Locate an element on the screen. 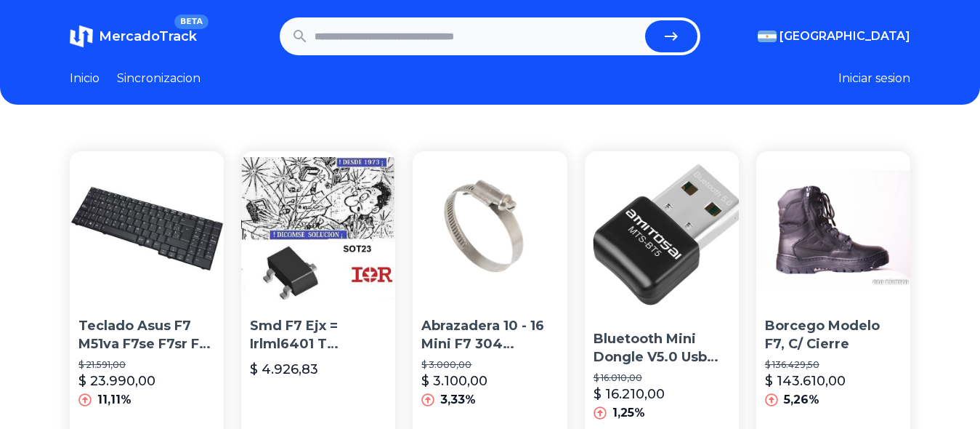 The image size is (980, 429). span: MercadoTrack is located at coordinates (147, 36).